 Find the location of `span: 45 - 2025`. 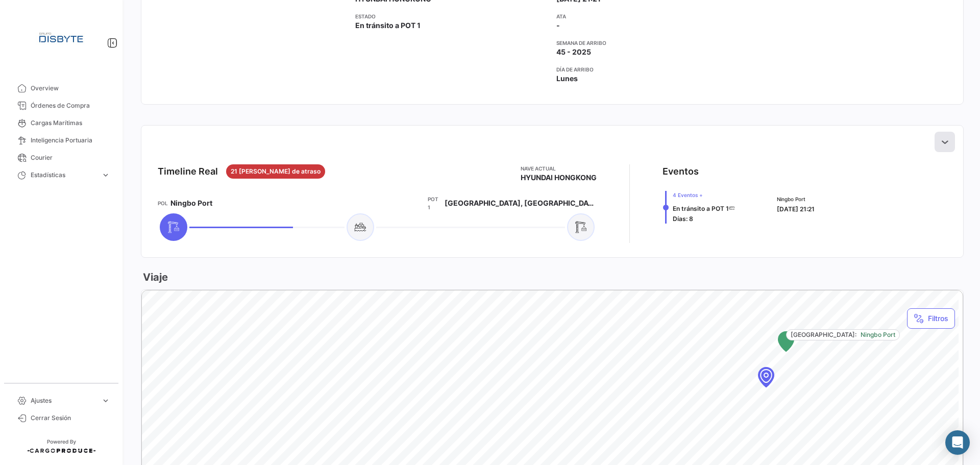

span: 45 - 2025 is located at coordinates (573, 52).